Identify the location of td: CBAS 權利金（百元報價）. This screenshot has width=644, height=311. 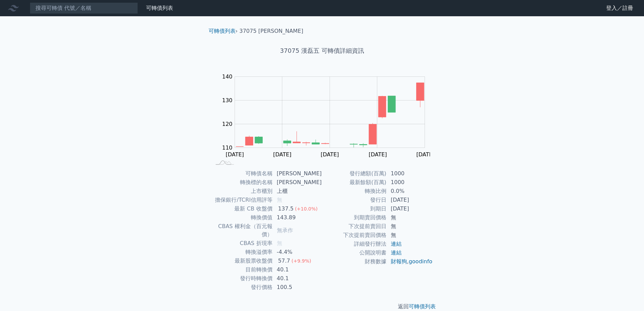
(242, 230).